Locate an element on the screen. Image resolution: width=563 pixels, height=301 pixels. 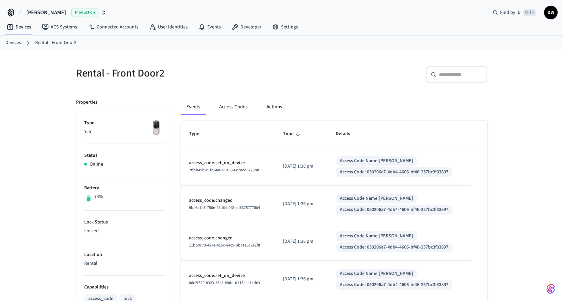
img: Yale Assure Touchscreen Wifi Smart Lock, Satin Nickel, Front is located at coordinates (156, 128).